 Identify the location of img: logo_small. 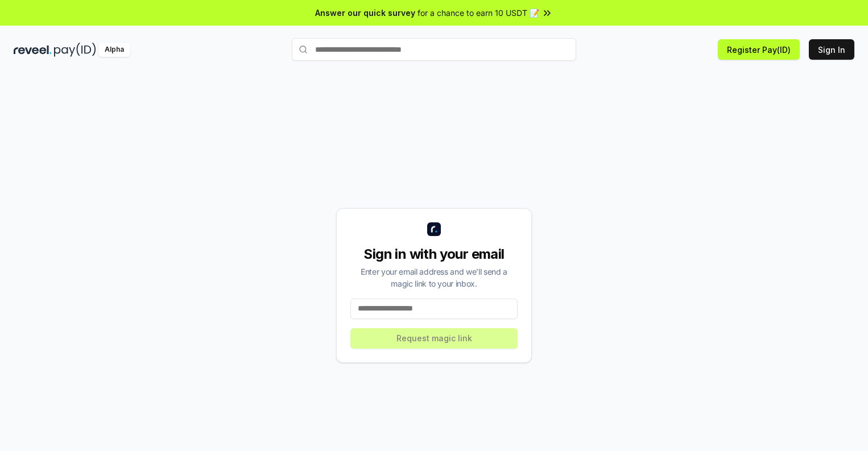
(434, 230).